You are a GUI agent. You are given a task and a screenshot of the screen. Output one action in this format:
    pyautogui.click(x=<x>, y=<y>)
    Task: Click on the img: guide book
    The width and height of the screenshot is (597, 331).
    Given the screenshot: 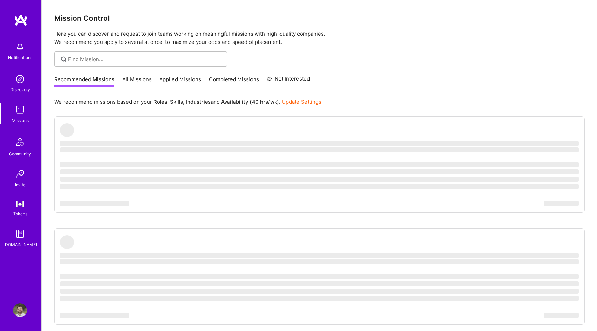 What is the action you would take?
    pyautogui.click(x=20, y=234)
    